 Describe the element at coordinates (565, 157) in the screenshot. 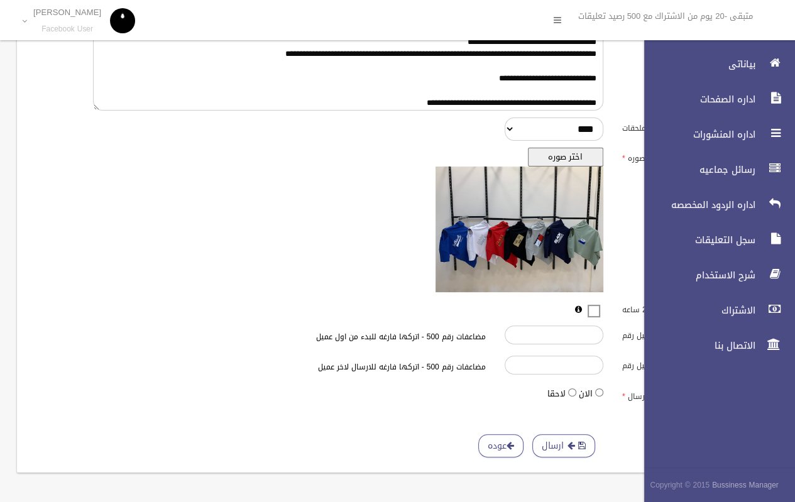

I see `button: اختر صوره` at that location.